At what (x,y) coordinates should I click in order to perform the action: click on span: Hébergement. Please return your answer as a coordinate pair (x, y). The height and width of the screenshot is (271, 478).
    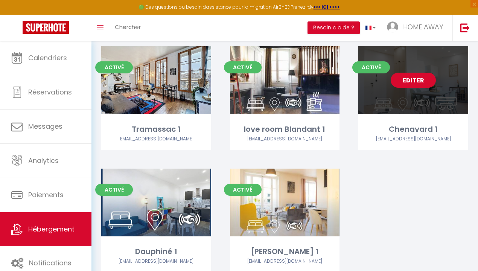
    Looking at the image, I should click on (51, 229).